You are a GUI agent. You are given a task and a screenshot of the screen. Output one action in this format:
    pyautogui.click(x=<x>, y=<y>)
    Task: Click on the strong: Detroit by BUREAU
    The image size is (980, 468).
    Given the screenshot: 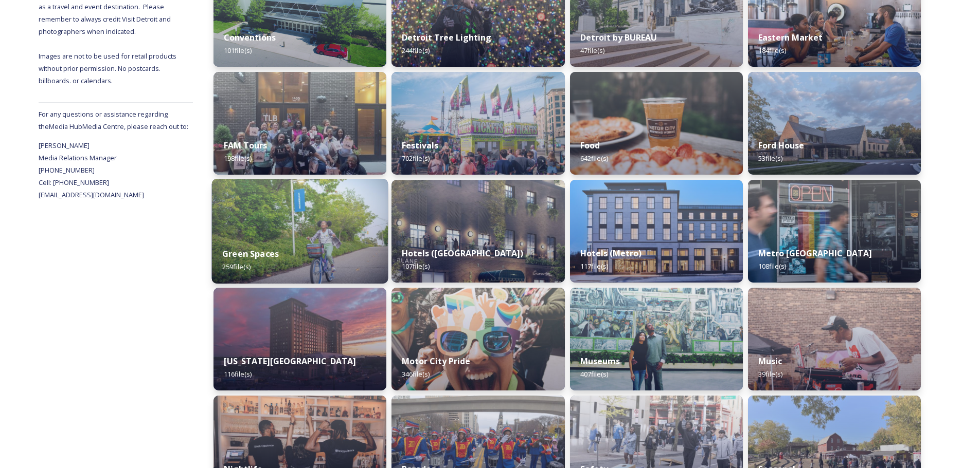 What is the action you would take?
    pyautogui.click(x=618, y=37)
    